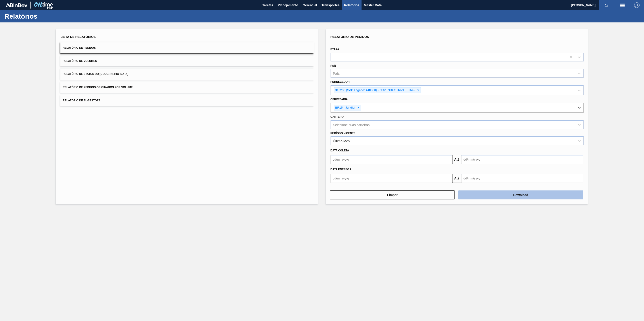 The width and height of the screenshot is (644, 321). I want to click on img: Logout, so click(637, 5).